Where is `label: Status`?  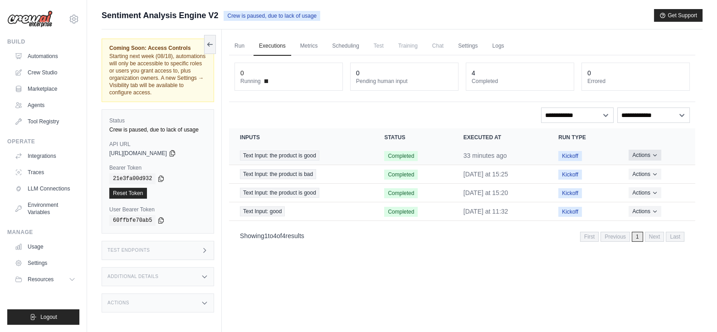 label: Status is located at coordinates (158, 121).